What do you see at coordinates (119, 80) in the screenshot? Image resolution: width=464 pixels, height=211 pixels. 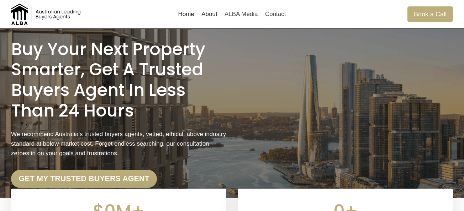 I see `h1: Buy Your Next Property Smarter, Get a Trusted Buyers Agent in less than 24 Hours` at bounding box center [119, 80].